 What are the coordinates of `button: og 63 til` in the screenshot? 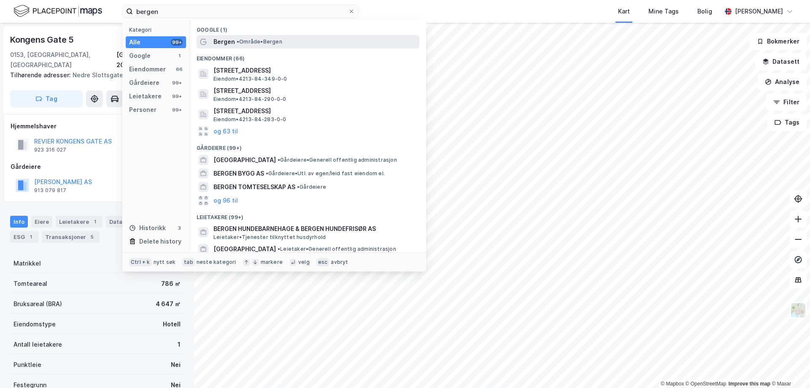 It's located at (226, 131).